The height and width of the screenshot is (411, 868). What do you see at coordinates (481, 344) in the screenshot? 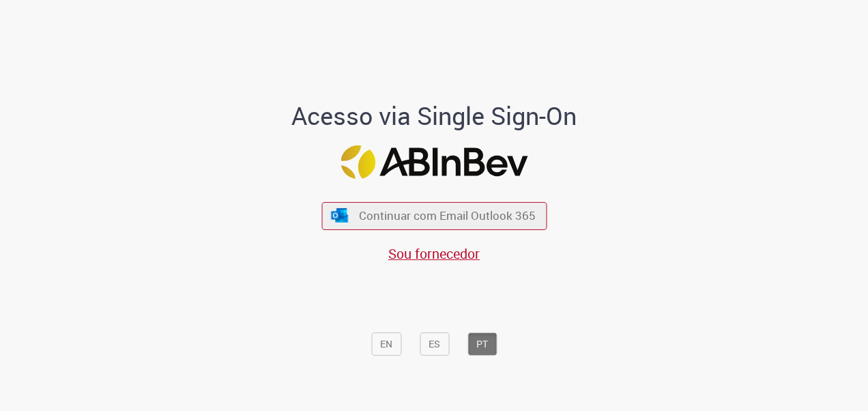
I see `button: PT` at bounding box center [481, 344].